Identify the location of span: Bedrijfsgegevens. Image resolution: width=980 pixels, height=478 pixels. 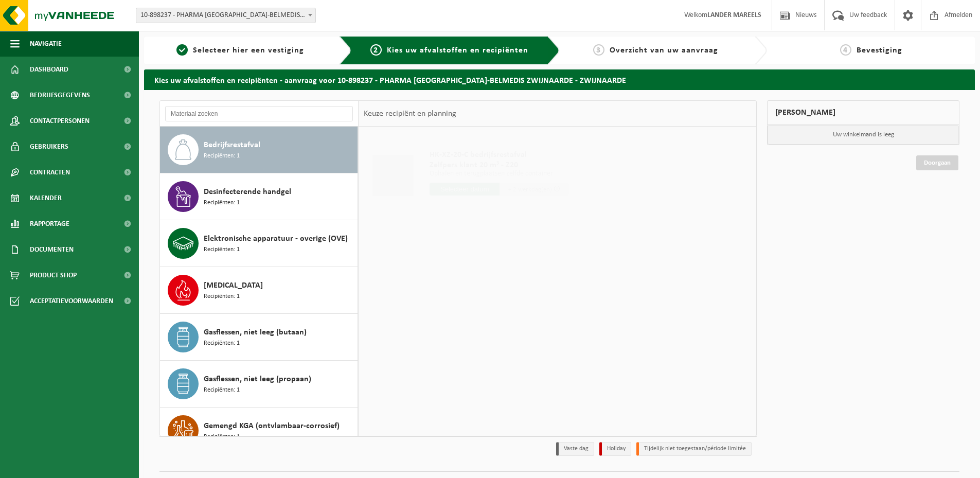
(60, 95).